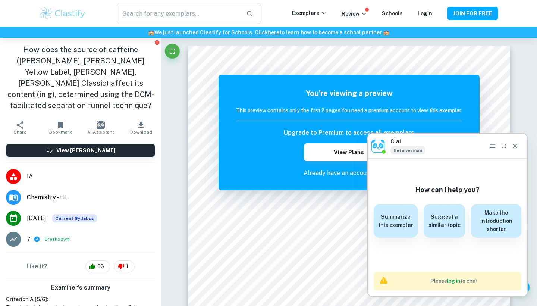  What do you see at coordinates (393, 13) in the screenshot?
I see `a: Schools` at bounding box center [393, 13].